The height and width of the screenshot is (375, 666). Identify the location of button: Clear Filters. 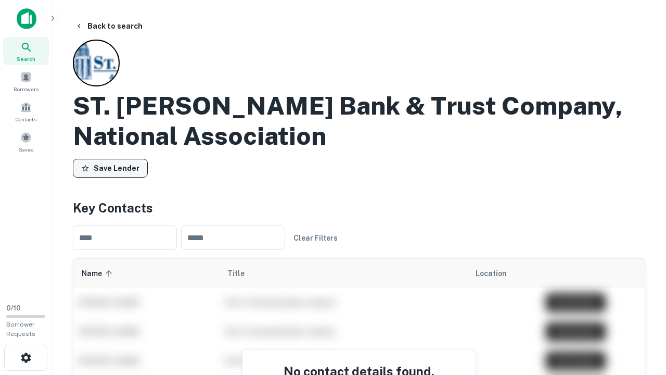
(315, 238).